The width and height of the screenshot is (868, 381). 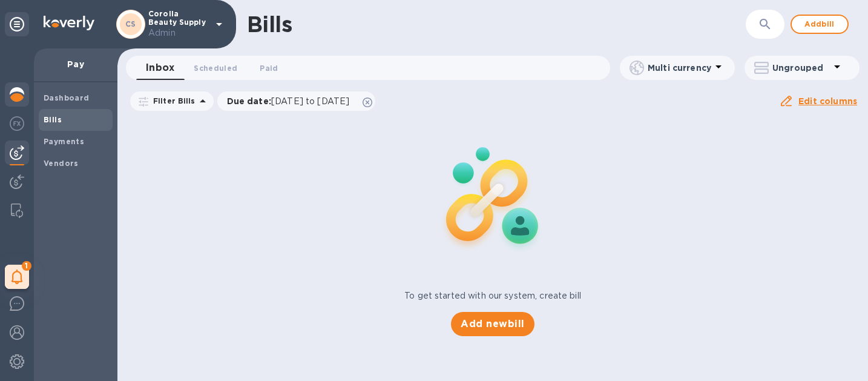 I want to click on p: Filter Bills, so click(x=172, y=101).